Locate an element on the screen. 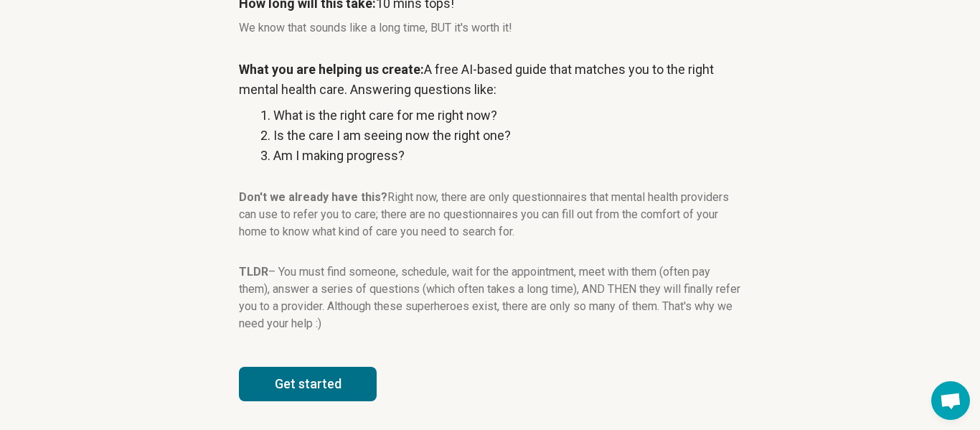 The width and height of the screenshot is (980, 430). p: A free AI-based guide that matches you to the right mental health care. Answering questions like: is located at coordinates (490, 80).